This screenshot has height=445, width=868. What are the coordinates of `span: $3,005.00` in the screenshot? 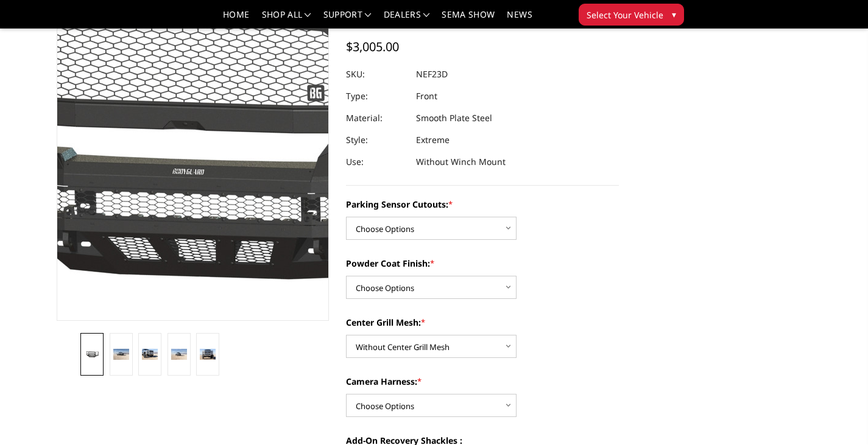 It's located at (372, 46).